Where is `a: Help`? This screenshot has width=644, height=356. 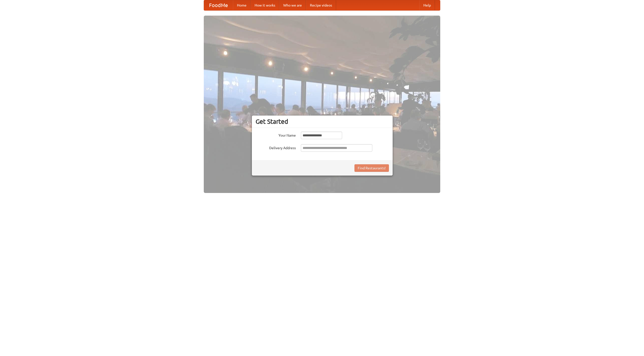 a: Help is located at coordinates (427, 5).